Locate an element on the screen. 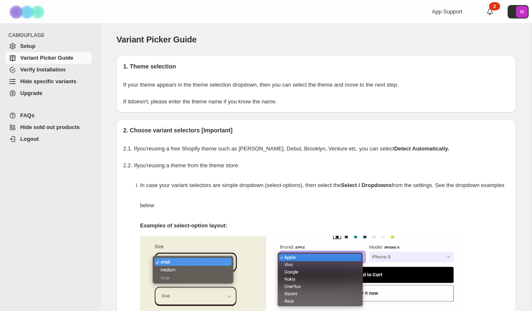 The width and height of the screenshot is (532, 311). p: If it doesn't , please enter the theme name if you know the name. is located at coordinates (316, 102).